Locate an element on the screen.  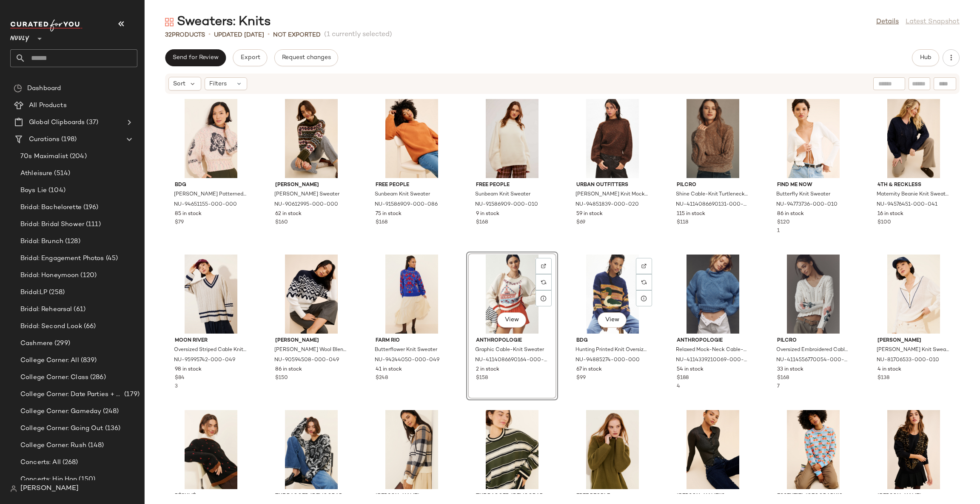
span: $100 is located at coordinates (884, 222).